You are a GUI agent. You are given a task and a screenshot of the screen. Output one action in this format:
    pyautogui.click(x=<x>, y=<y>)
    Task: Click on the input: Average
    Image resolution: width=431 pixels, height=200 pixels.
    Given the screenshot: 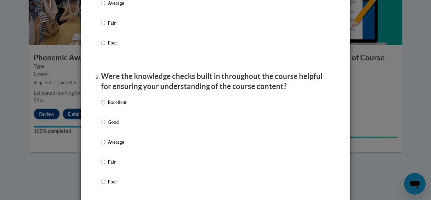 What is the action you would take?
    pyautogui.click(x=103, y=142)
    